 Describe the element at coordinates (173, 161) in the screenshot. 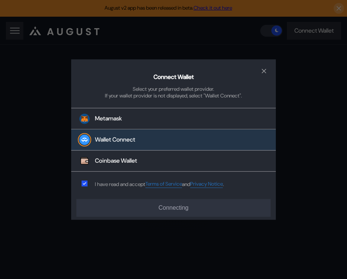

I see `button: Coinbase WalletCoinbase Wallet` at that location.